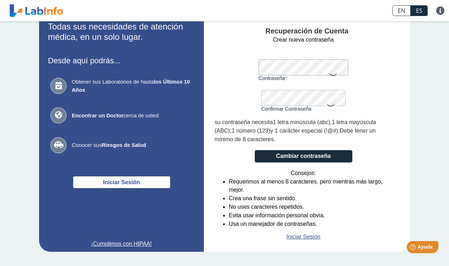  Describe the element at coordinates (132, 145) in the screenshot. I see `span: Conocer sus` at that location.